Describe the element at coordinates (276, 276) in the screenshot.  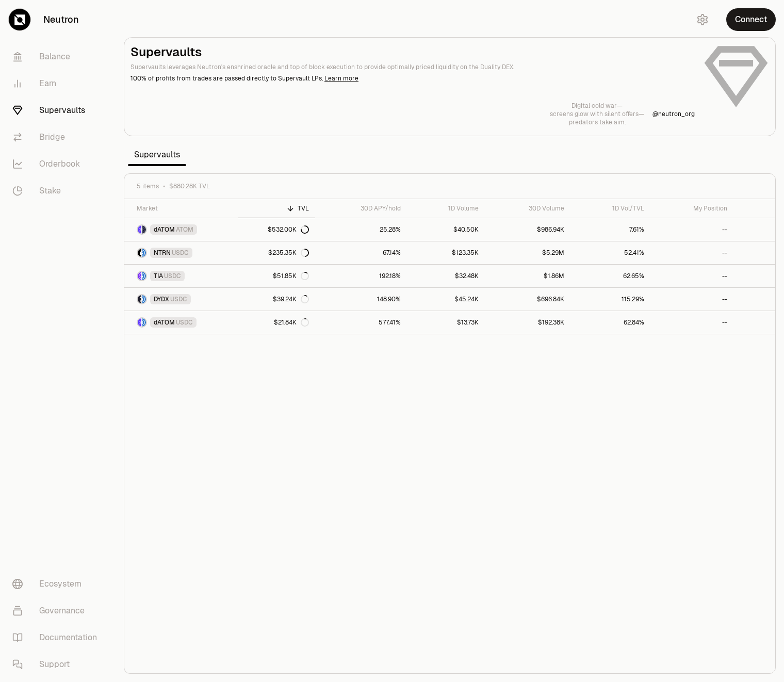
I see `a: $51.85K` at that location.